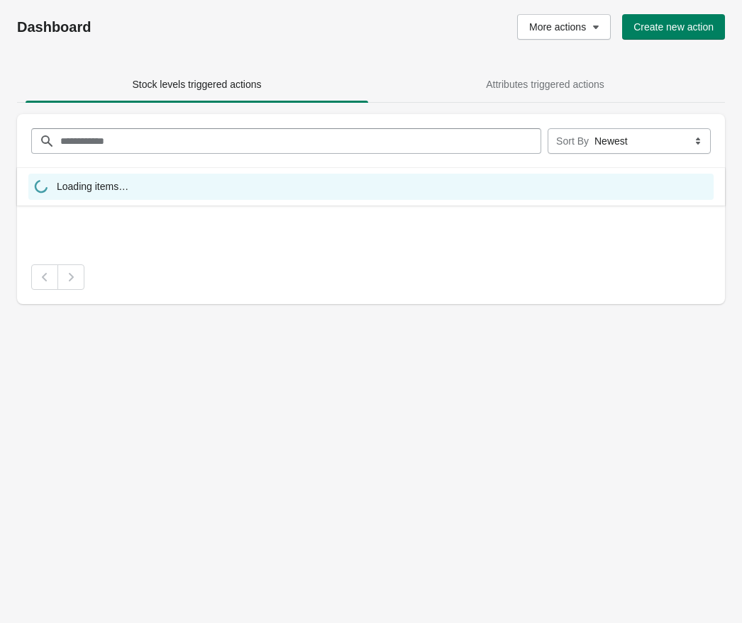 The height and width of the screenshot is (623, 742). Describe the element at coordinates (564, 27) in the screenshot. I see `button: More actions` at that location.